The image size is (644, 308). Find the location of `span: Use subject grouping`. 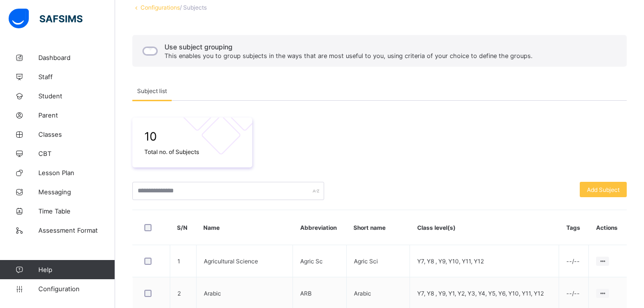

span: Use subject grouping is located at coordinates (349, 46).